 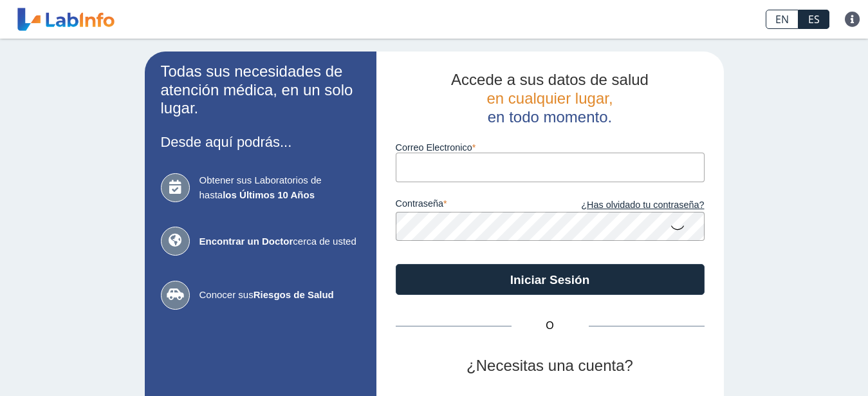 What do you see at coordinates (261, 90) in the screenshot?
I see `h2: Todas sus necesidades de atención médica, en un solo lugar.` at bounding box center [261, 90].